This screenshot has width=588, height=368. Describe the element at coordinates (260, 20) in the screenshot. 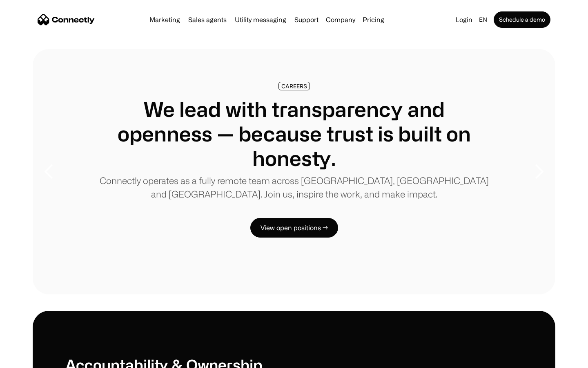

I see `a: Utility messaging` at that location.